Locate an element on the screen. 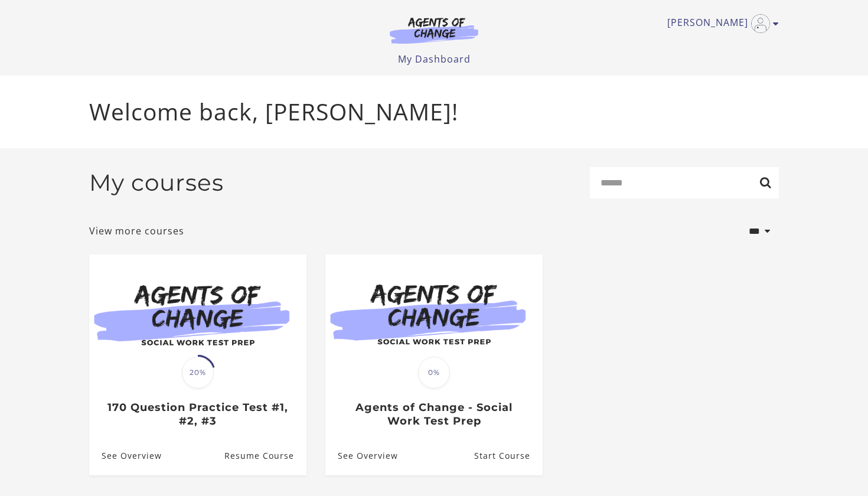  a: Toggle menu is located at coordinates (720, 23).